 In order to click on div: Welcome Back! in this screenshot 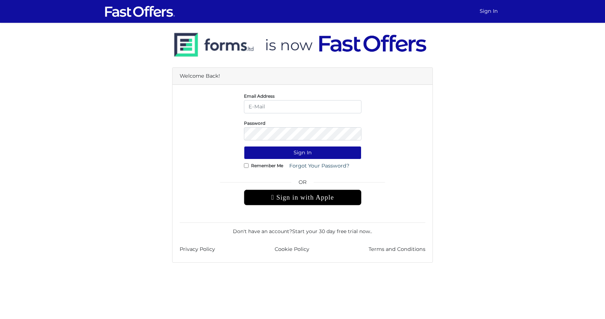, I will do `click(302, 76)`.